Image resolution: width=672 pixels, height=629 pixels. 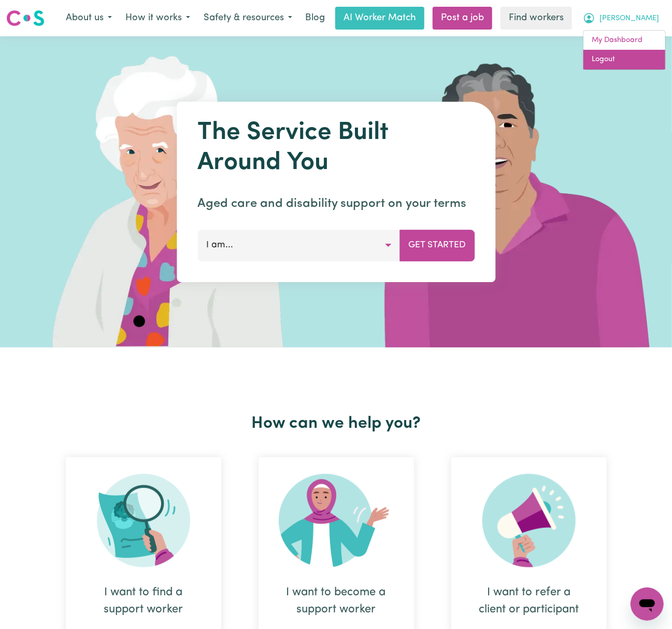 I want to click on div: I want to find a support worker, so click(x=144, y=601).